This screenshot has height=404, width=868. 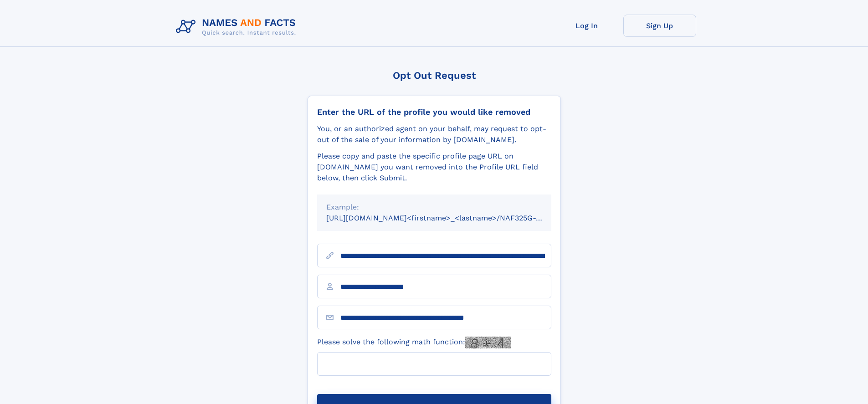 I want to click on img: Logo Names and Facts, so click(x=238, y=27).